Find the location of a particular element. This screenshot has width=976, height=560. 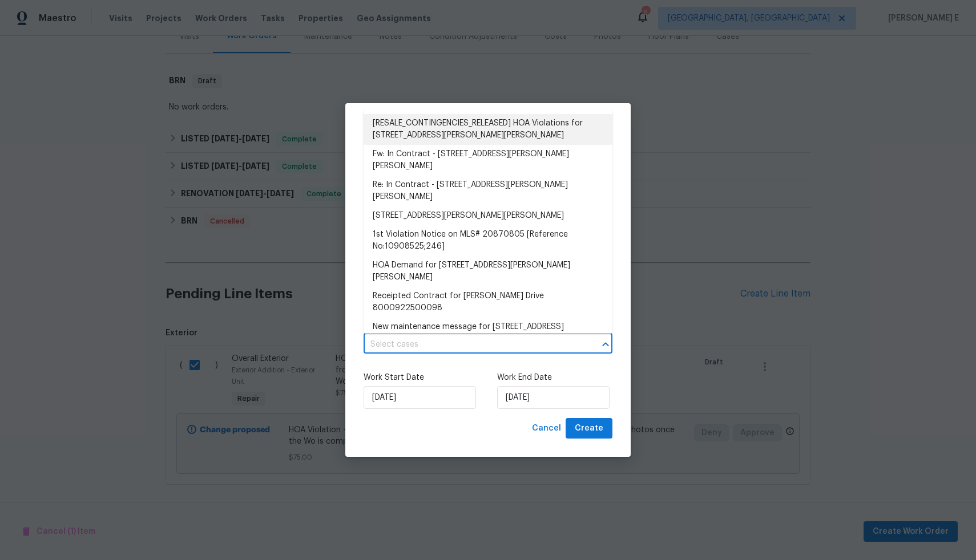

button: Cancel is located at coordinates (546, 429).